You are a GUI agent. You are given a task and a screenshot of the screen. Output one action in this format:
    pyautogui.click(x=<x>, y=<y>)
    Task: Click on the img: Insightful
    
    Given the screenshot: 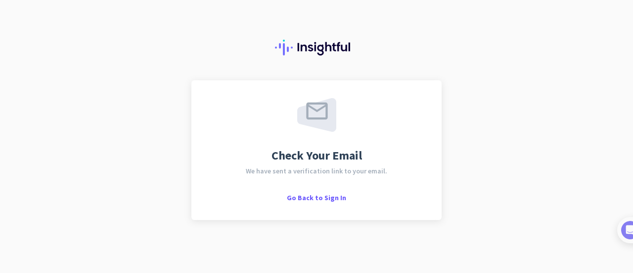 What is the action you would take?
    pyautogui.click(x=317, y=48)
    